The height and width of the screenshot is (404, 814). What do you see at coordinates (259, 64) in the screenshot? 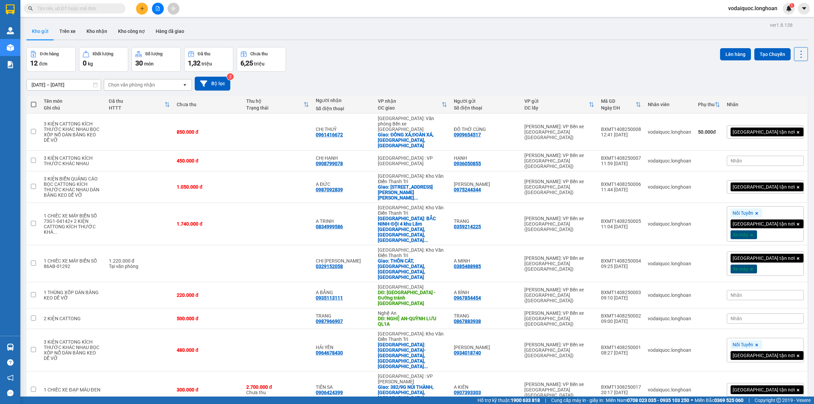
I see `span: triệu` at bounding box center [259, 64].